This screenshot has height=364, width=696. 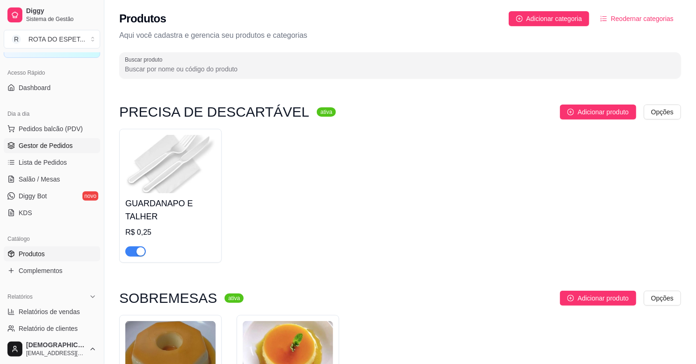 What do you see at coordinates (52, 213) in the screenshot?
I see `a: KDS` at bounding box center [52, 213].